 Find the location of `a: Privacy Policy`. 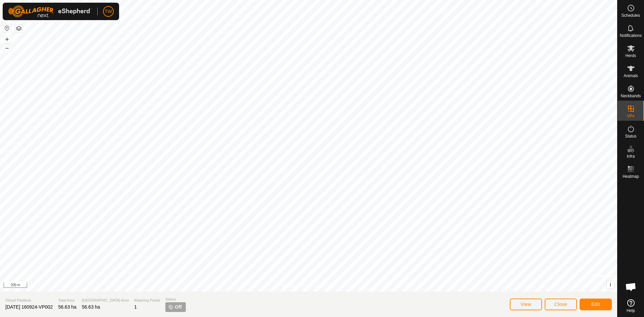

a: Privacy Policy is located at coordinates (295, 286).